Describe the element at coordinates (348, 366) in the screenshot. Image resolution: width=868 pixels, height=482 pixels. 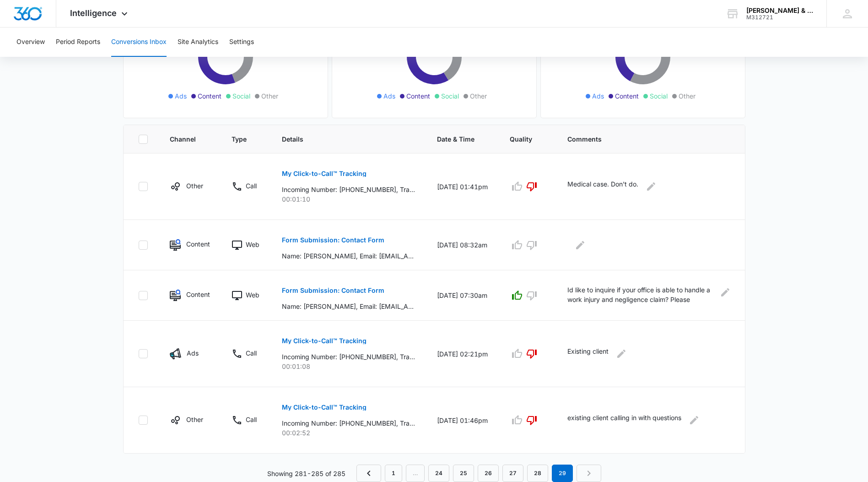
I see `p: 00:01:08` at that location.